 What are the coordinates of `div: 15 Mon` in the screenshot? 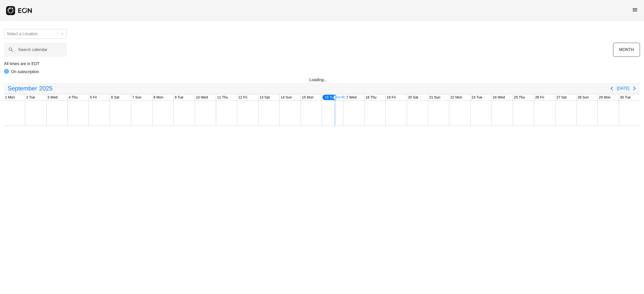 It's located at (308, 97).